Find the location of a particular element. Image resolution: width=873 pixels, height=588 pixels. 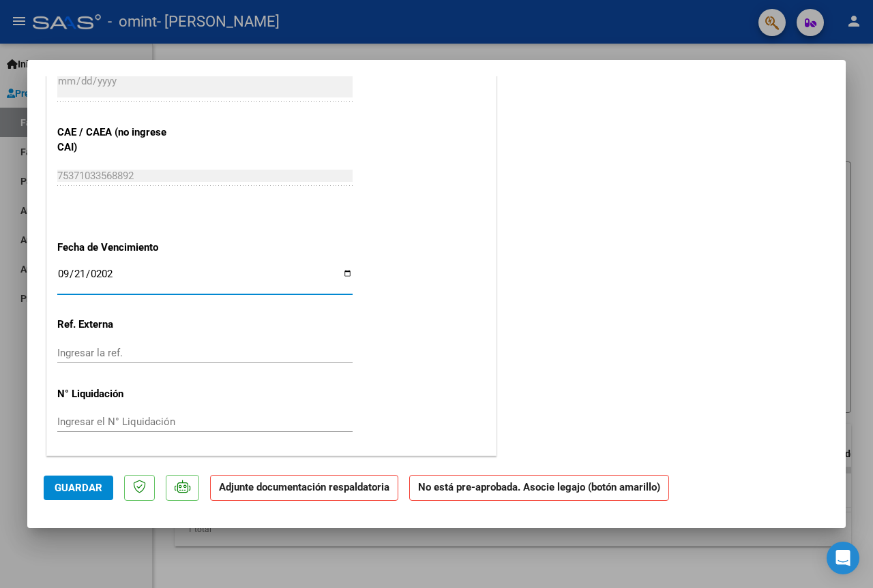

strong: Adjunte documentación respaldatoria is located at coordinates (304, 487).